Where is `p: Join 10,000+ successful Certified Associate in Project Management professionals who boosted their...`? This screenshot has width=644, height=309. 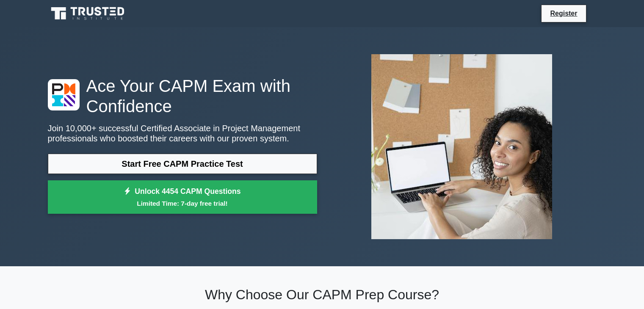
p: Join 10,000+ successful Certified Associate in Project Management professionals who boosted their... is located at coordinates (182, 133).